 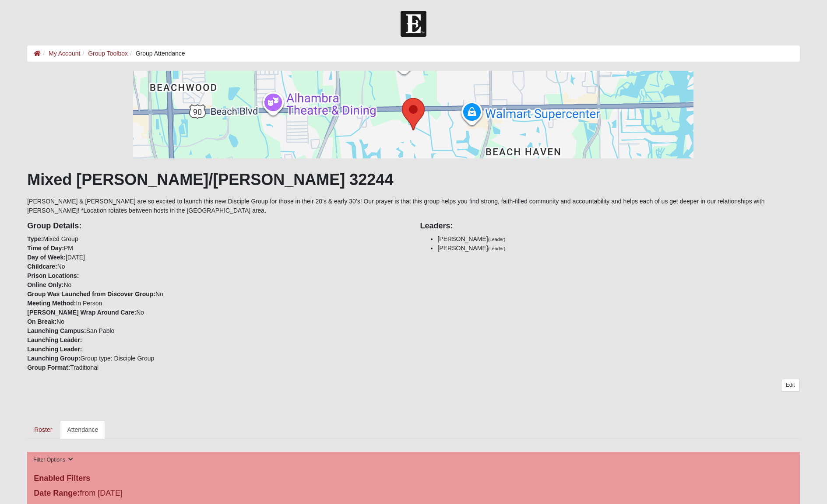 I want to click on strong: On Break:, so click(x=42, y=322).